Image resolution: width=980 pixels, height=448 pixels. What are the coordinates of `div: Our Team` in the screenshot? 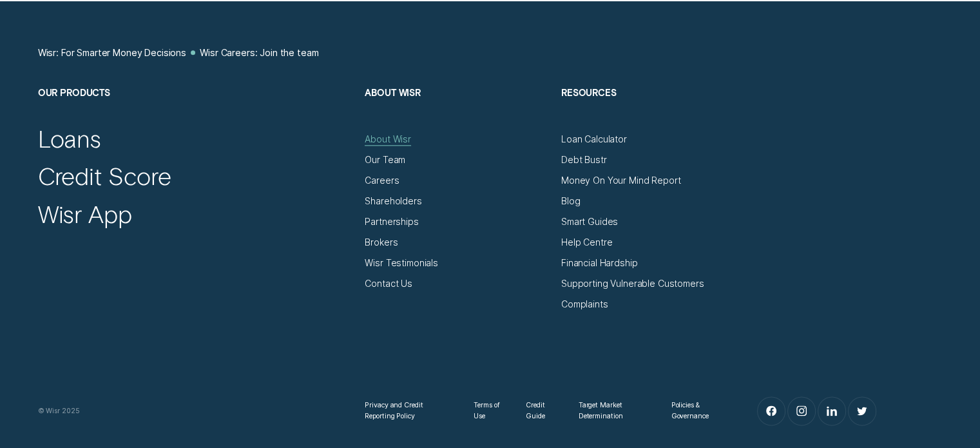 It's located at (384, 160).